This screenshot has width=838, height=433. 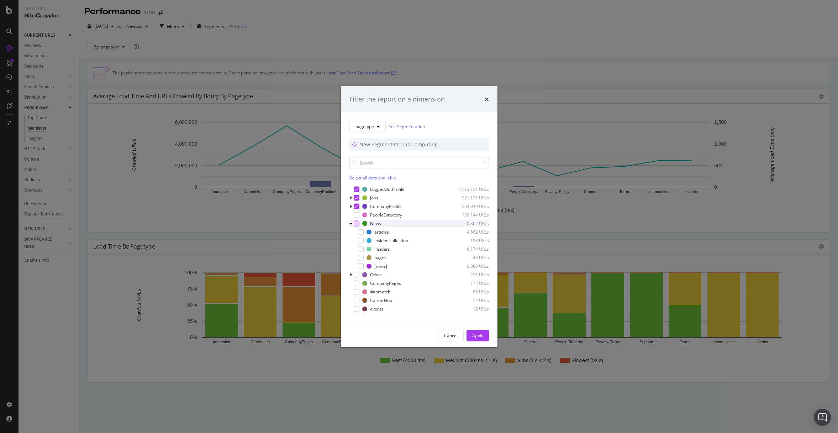 What do you see at coordinates (471, 215) in the screenshot?
I see `div: 139,144 URLs` at bounding box center [471, 215].